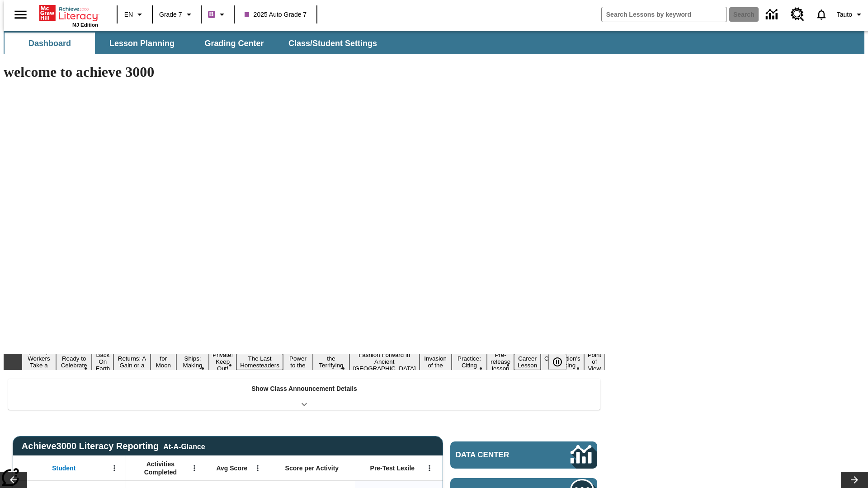 The width and height of the screenshot is (868, 488). Describe the element at coordinates (821, 14) in the screenshot. I see `a: Notifications` at that location.